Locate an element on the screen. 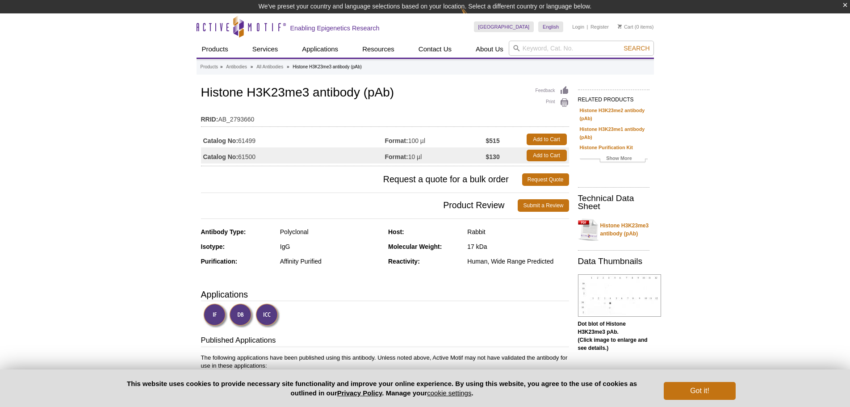 Image resolution: width=850 pixels, height=407 pixels. a: Histone H3K23me2 antibody (pAb) is located at coordinates (614, 114).